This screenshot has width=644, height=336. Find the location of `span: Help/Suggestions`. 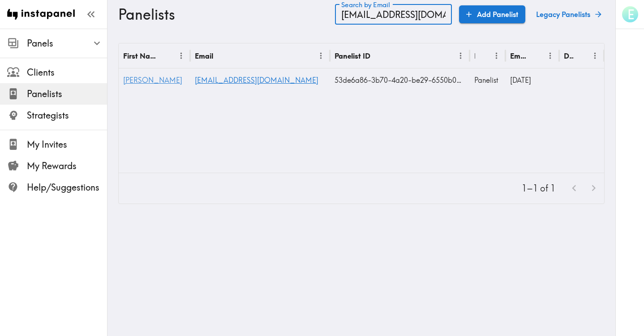

span: Help/Suggestions is located at coordinates (67, 188).